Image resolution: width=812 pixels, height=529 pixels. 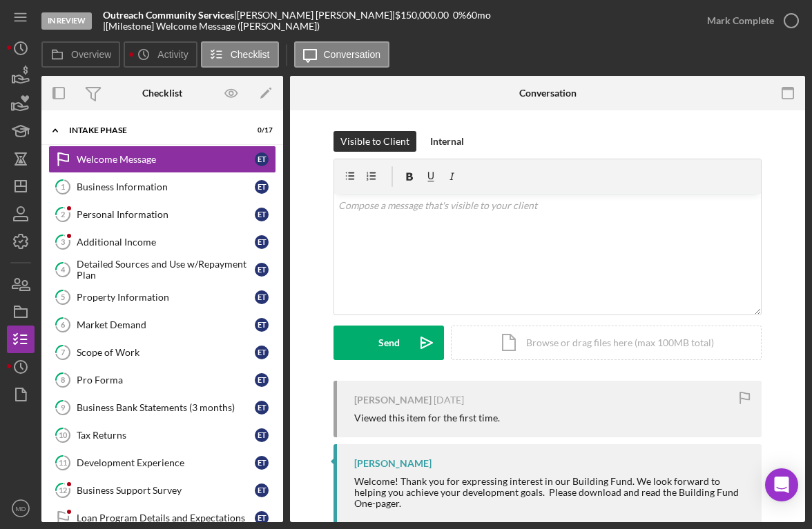 I want to click on button: Mark Complete, so click(x=749, y=21).